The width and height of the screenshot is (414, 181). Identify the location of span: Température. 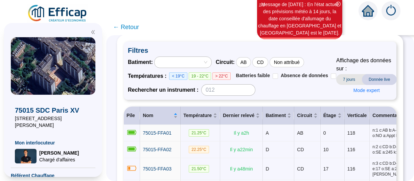
(197, 115).